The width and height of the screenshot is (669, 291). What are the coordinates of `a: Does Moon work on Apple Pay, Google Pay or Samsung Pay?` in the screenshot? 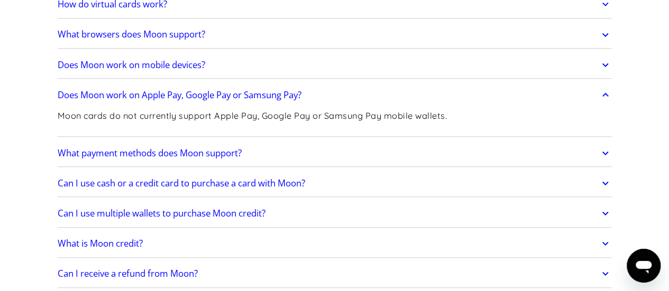 It's located at (335, 95).